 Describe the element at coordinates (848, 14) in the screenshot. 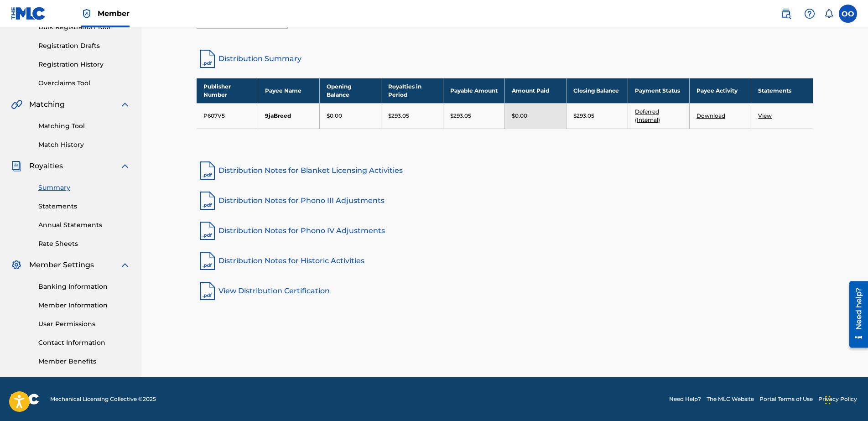

I see `div: User Menu` at that location.